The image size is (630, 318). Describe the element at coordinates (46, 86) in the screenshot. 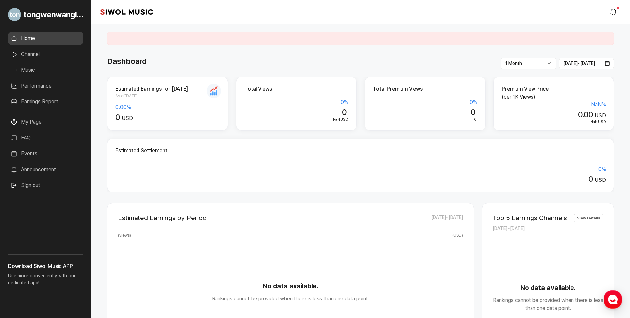

I see `a: Performance` at that location.